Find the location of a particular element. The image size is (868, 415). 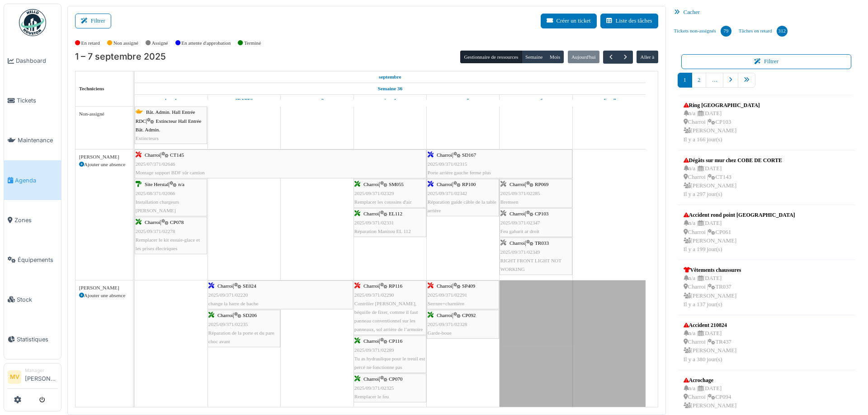

span: n/a is located at coordinates (181, 184).